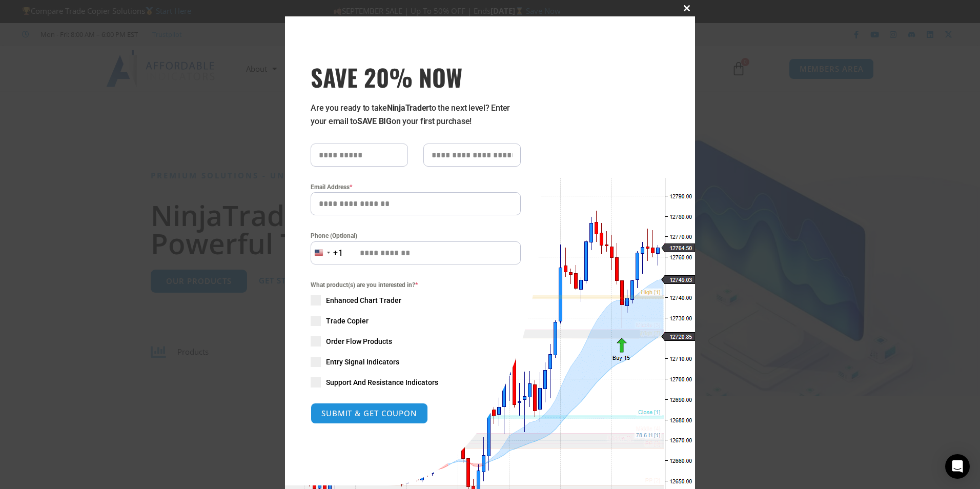 This screenshot has height=489, width=980. Describe the element at coordinates (327, 253) in the screenshot. I see `button: Selected country` at that location.